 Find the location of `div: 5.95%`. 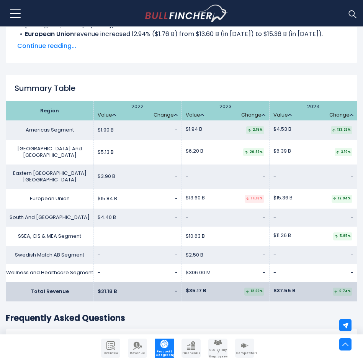

div: 5.95% is located at coordinates (343, 236).